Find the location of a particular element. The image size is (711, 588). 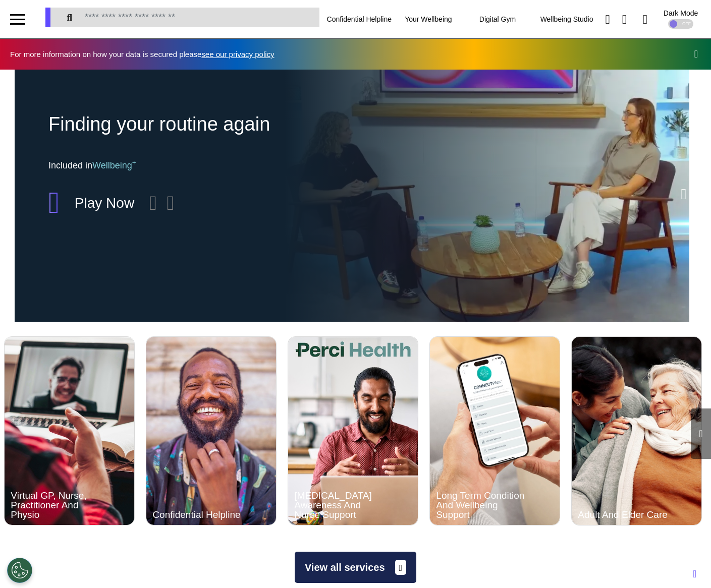

div: Your Wellbeing is located at coordinates (428, 19).